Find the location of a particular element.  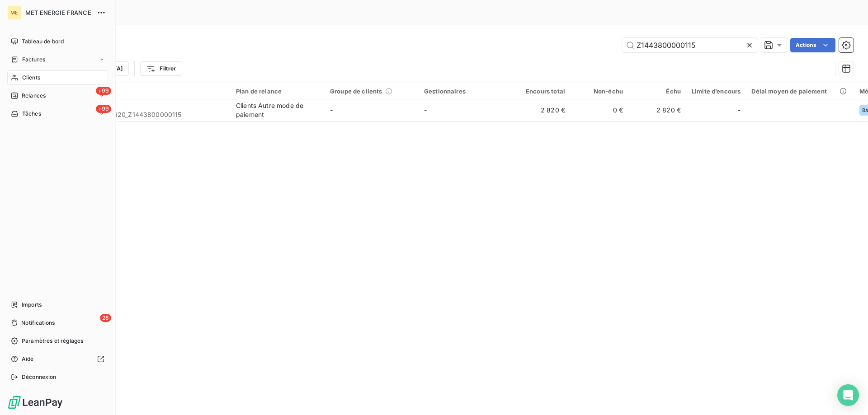

span: Groupe de clients is located at coordinates (356, 91).